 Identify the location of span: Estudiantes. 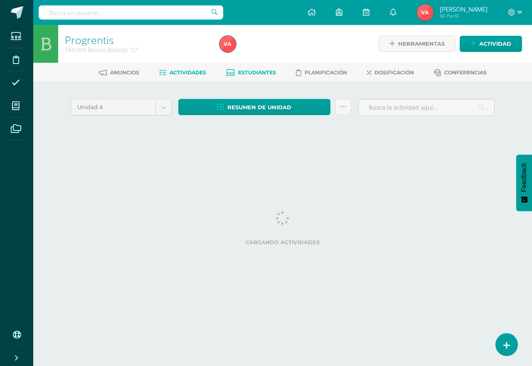
(257, 72).